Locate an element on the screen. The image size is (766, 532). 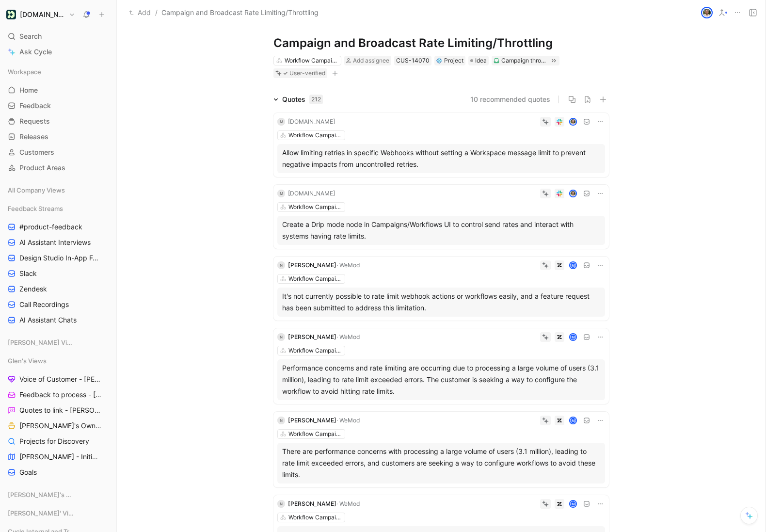
span: Campaign and Broadcast Rate Limiting/Throttling is located at coordinates (240, 13).